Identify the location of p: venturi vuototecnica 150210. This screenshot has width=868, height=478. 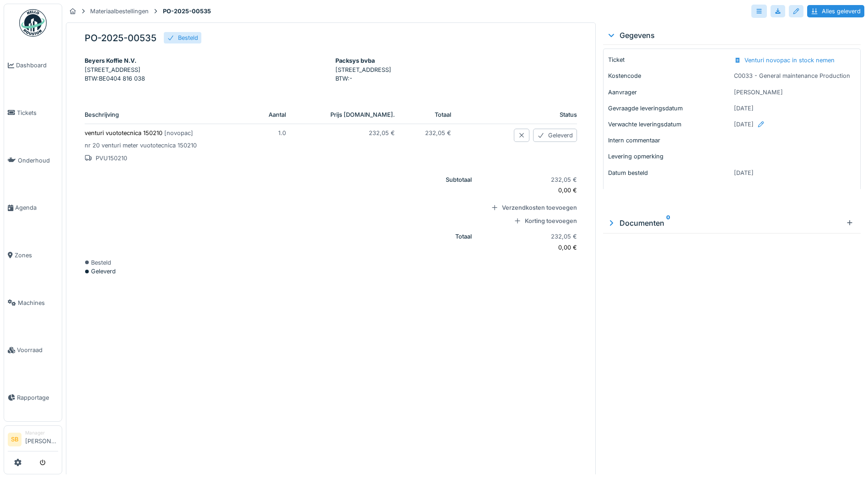
(164, 133).